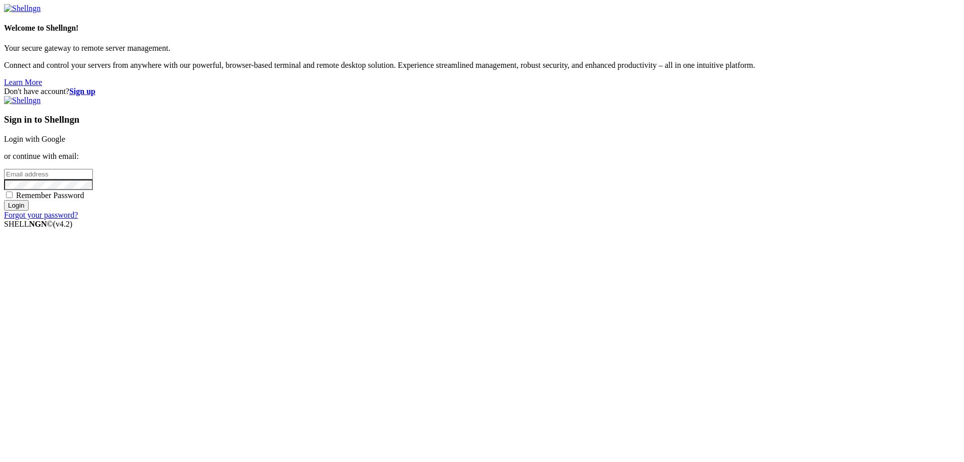 The width and height of the screenshot is (964, 462). What do you see at coordinates (63, 224) in the screenshot?
I see `span: 4.2.0` at bounding box center [63, 224].